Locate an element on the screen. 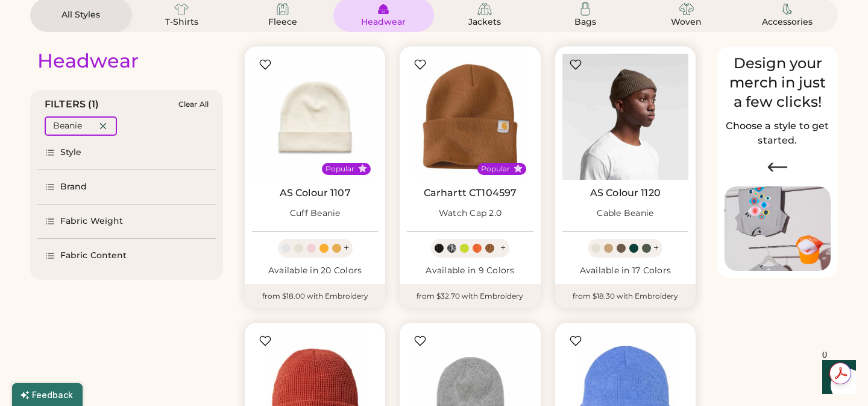  div: Fabric Weight is located at coordinates (92, 221).